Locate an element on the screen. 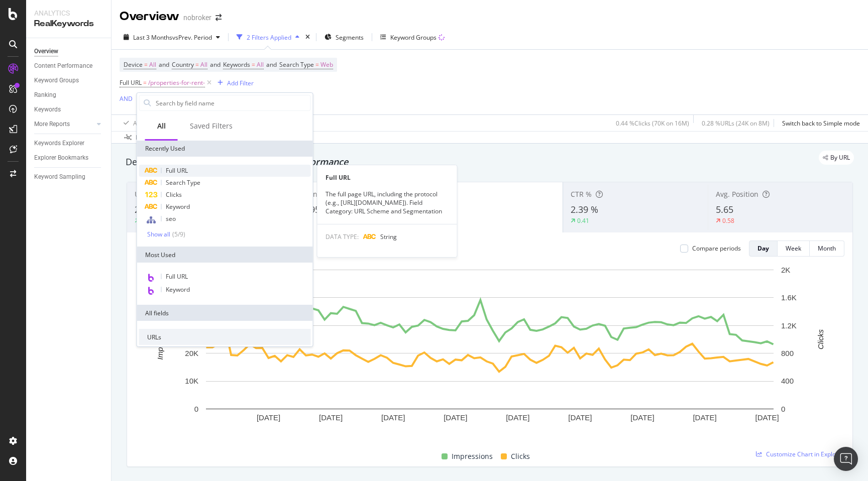 Image resolution: width=868 pixels, height=481 pixels. a: Keyword Groups is located at coordinates (69, 81).